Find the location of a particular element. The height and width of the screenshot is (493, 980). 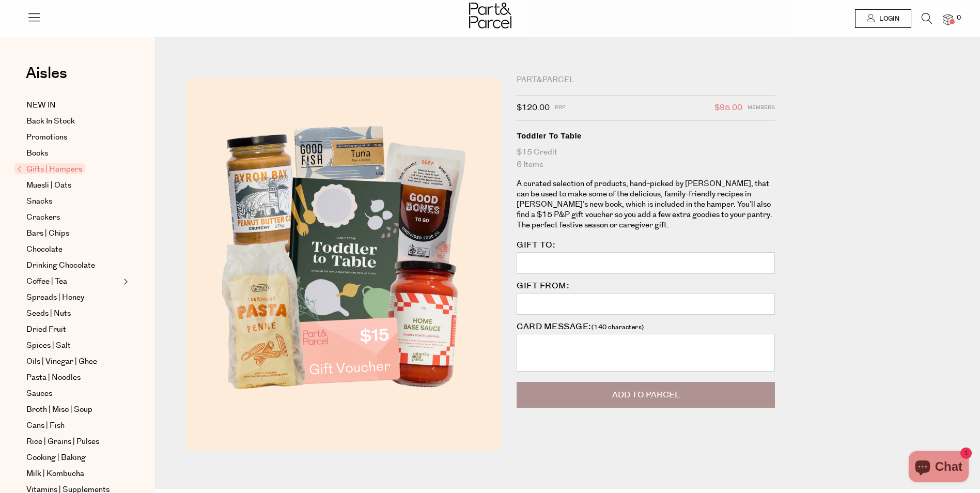

a: Login is located at coordinates (882, 19).